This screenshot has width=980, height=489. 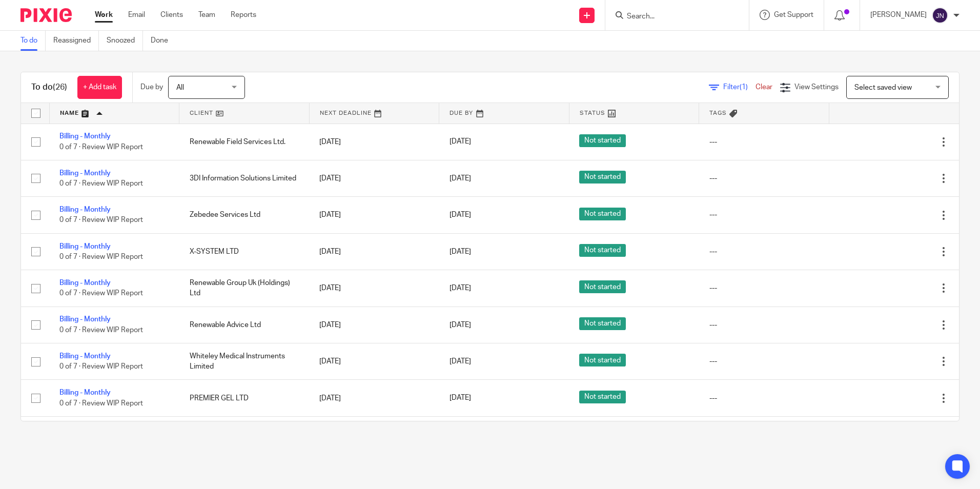 What do you see at coordinates (171, 15) in the screenshot?
I see `a: Clients` at bounding box center [171, 15].